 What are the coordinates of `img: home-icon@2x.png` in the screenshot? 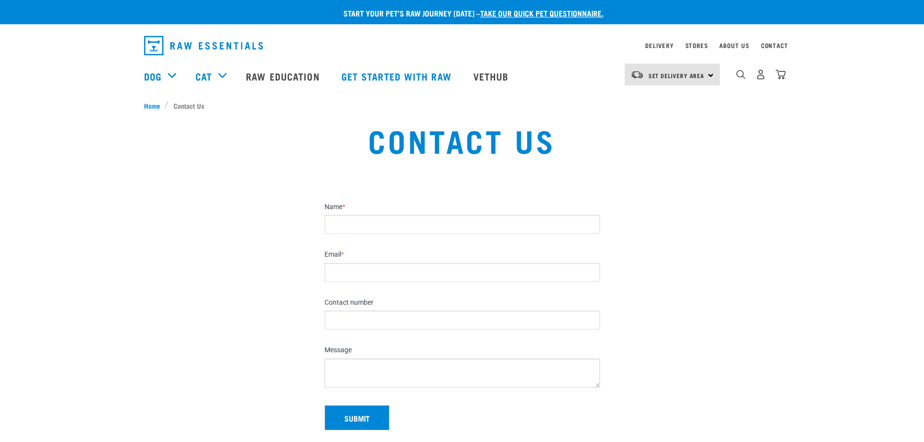 It's located at (780, 74).